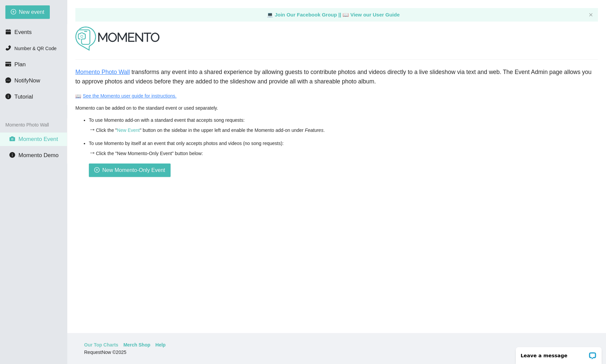 Image resolution: width=606 pixels, height=364 pixels. What do you see at coordinates (28, 12) in the screenshot?
I see `button: plus-circleNew event` at bounding box center [28, 12].